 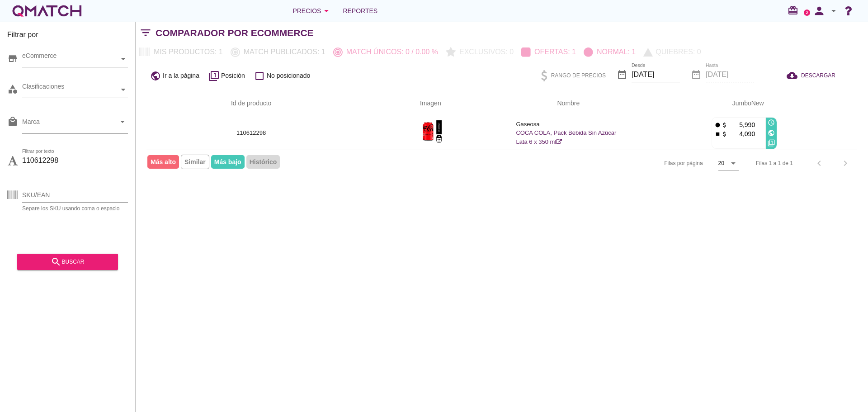 What do you see at coordinates (312, 11) in the screenshot?
I see `button: Precios` at bounding box center [312, 11].